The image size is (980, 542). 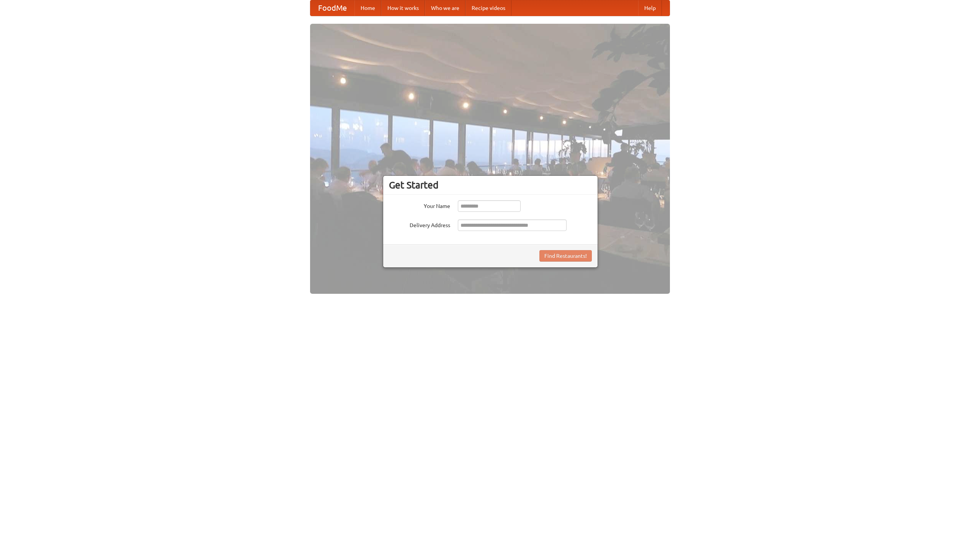 What do you see at coordinates (565, 256) in the screenshot?
I see `button: Find Restaurants!` at bounding box center [565, 256].